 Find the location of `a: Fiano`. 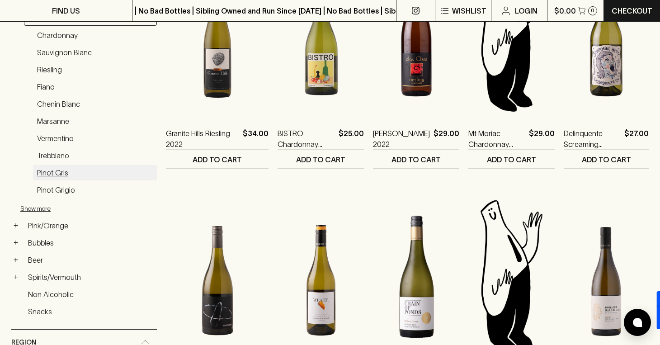

a: Fiano is located at coordinates (95, 87).